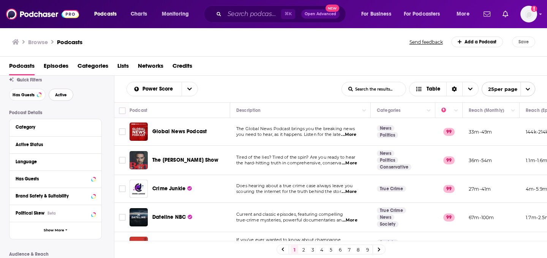 This screenshot has width=547, height=258. Describe the element at coordinates (56, 195) in the screenshot. I see `button: Brand Safety & Suitability` at that location.